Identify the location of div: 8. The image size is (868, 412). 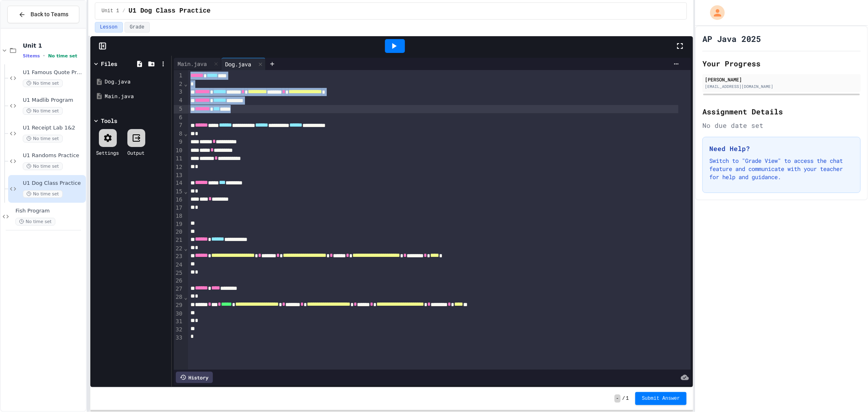
(179, 134).